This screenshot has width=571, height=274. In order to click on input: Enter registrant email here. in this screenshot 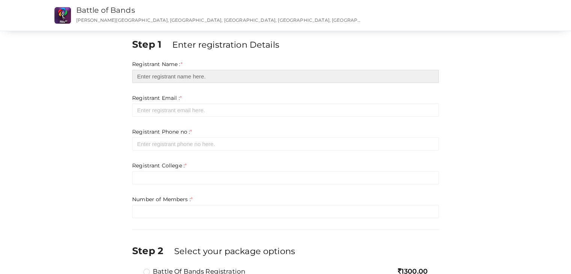, I will do `click(285, 110)`.